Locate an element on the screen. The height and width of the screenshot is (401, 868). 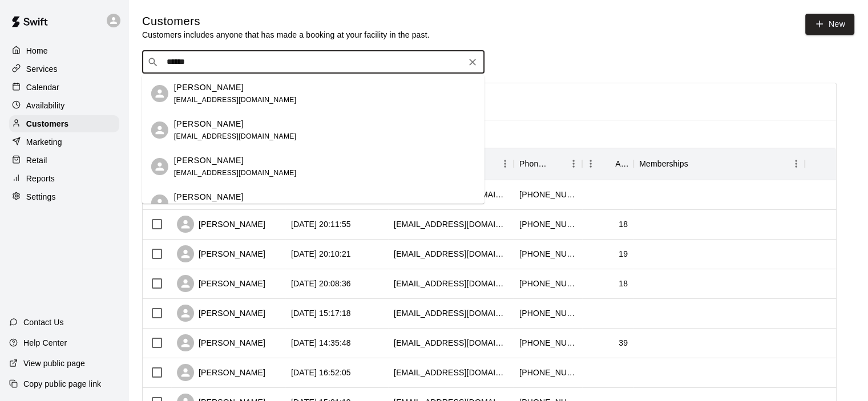
div: 2025-08-08 14:35:48 is located at coordinates (321, 343).